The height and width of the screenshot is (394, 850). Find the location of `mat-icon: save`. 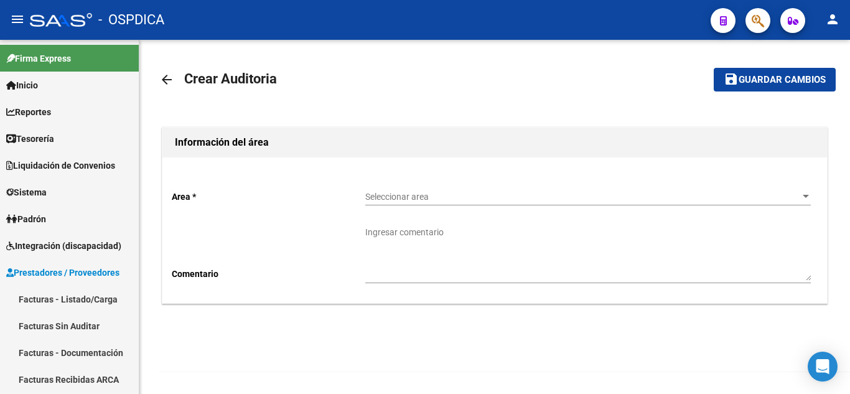

mat-icon: save is located at coordinates (731, 79).